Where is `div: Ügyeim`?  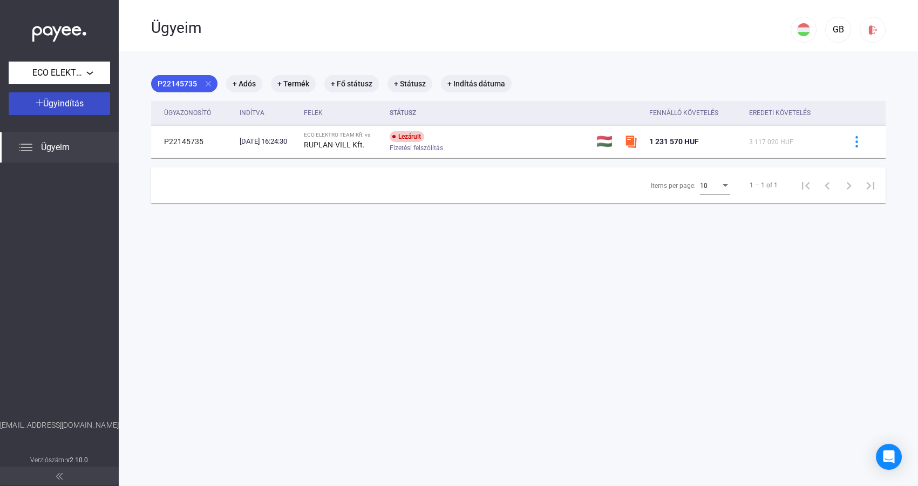
div: Ügyeim is located at coordinates (471, 28).